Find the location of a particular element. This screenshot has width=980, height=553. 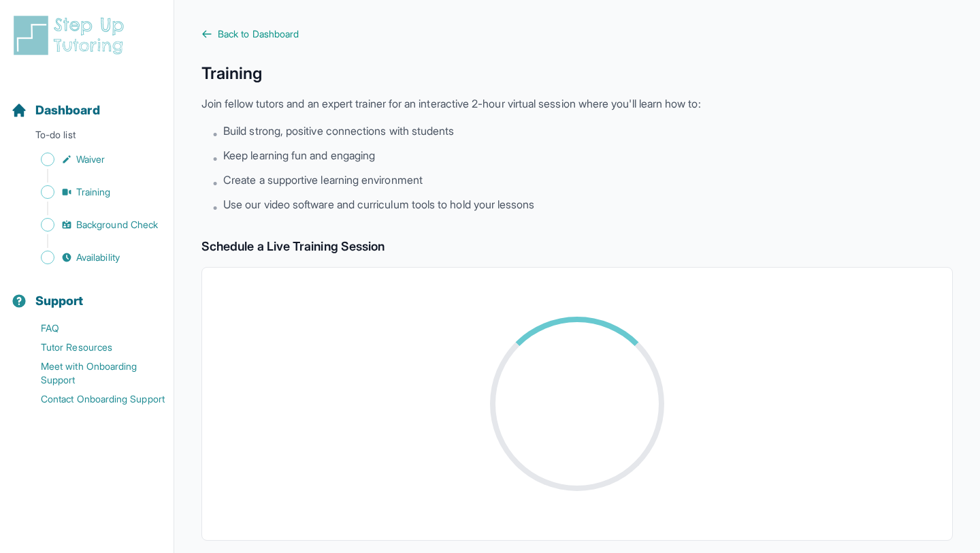

a: Tutor Resources is located at coordinates (92, 347).